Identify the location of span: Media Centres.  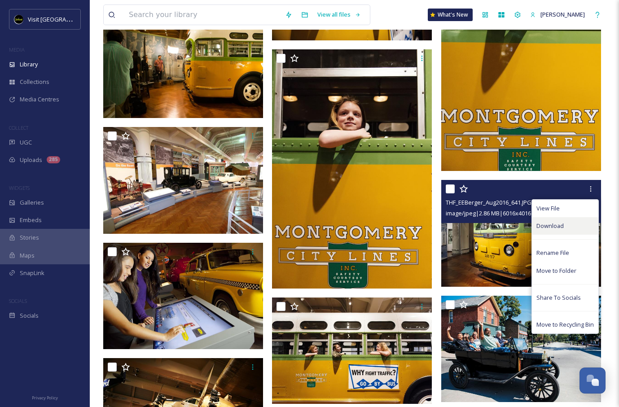
(39, 99).